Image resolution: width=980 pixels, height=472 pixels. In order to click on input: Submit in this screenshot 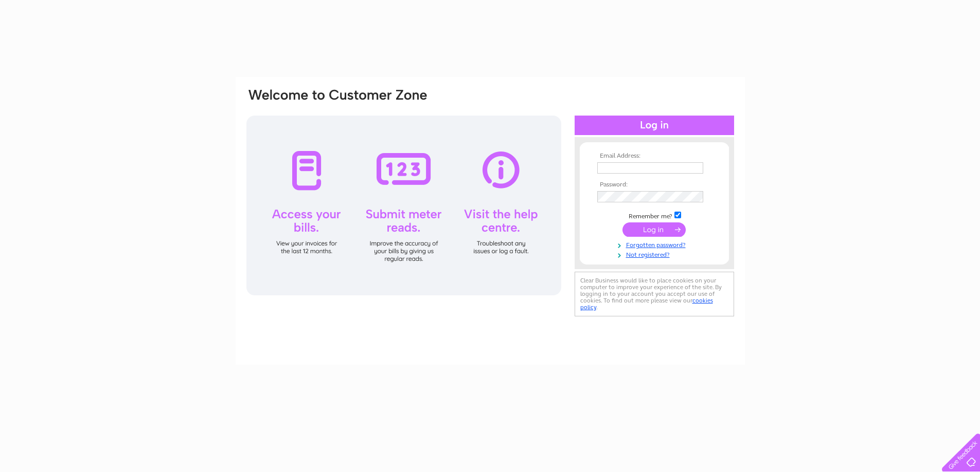, I will do `click(654, 230)`.